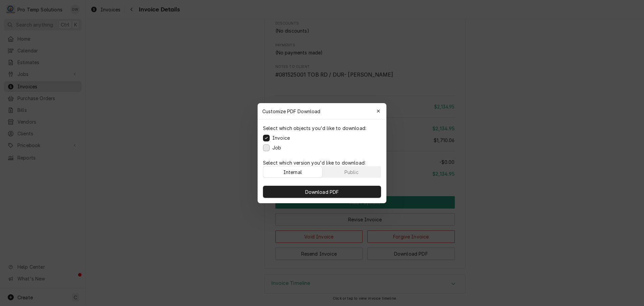 The width and height of the screenshot is (644, 306). I want to click on span: Download PDF, so click(322, 191).